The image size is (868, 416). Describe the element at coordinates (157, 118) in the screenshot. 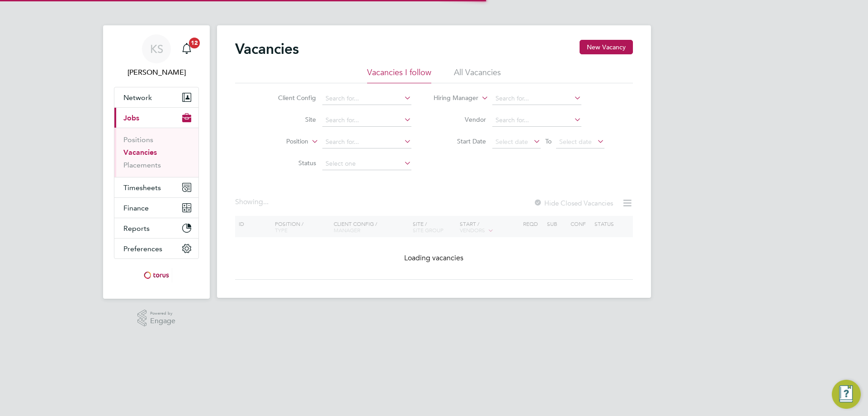

I see `button: Jobs` at that location.